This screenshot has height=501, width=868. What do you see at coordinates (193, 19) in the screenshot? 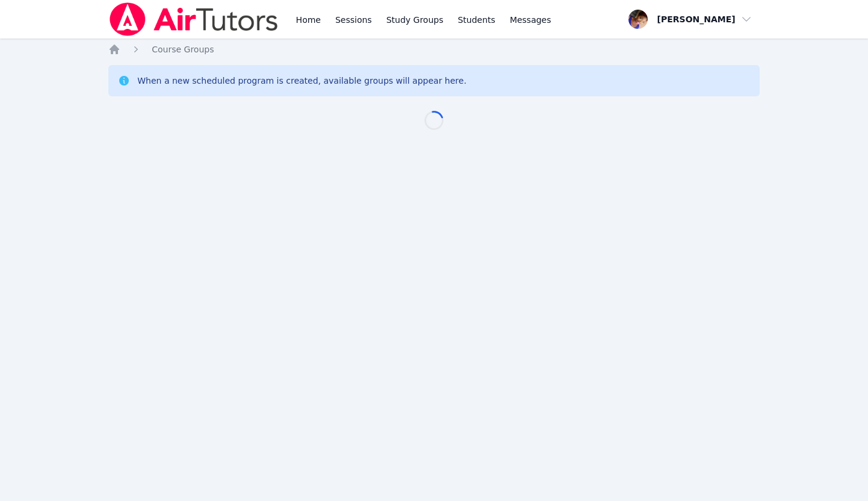
I see `img: Air Tutors` at bounding box center [193, 19].